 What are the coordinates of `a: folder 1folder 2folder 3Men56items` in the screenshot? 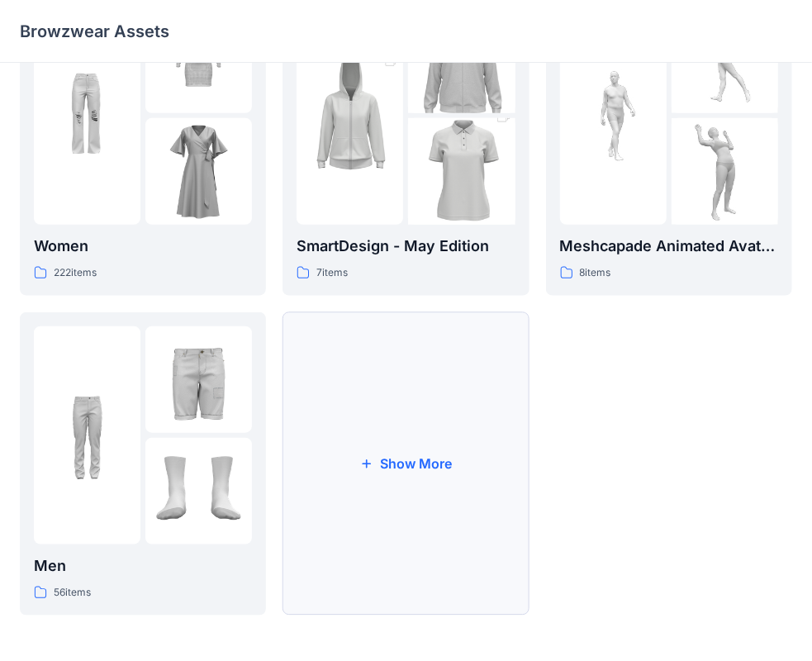 It's located at (143, 464).